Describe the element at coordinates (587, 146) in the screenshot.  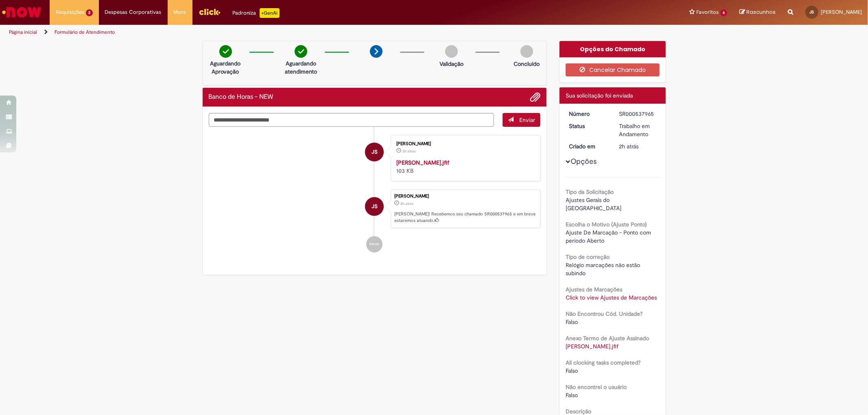
I see `dt: Criado em` at that location.